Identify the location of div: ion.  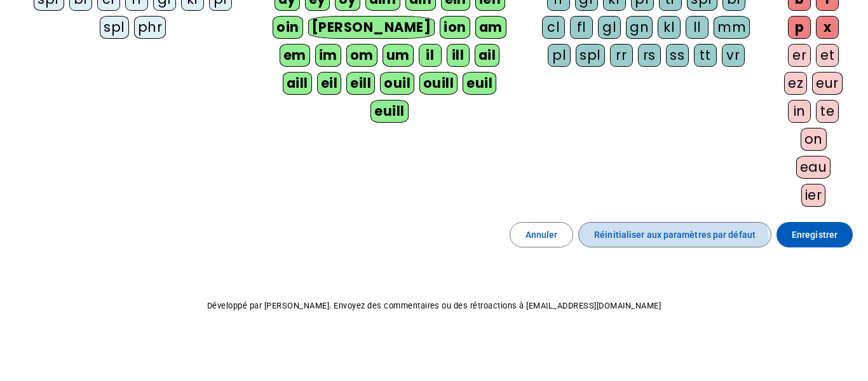
(455, 27).